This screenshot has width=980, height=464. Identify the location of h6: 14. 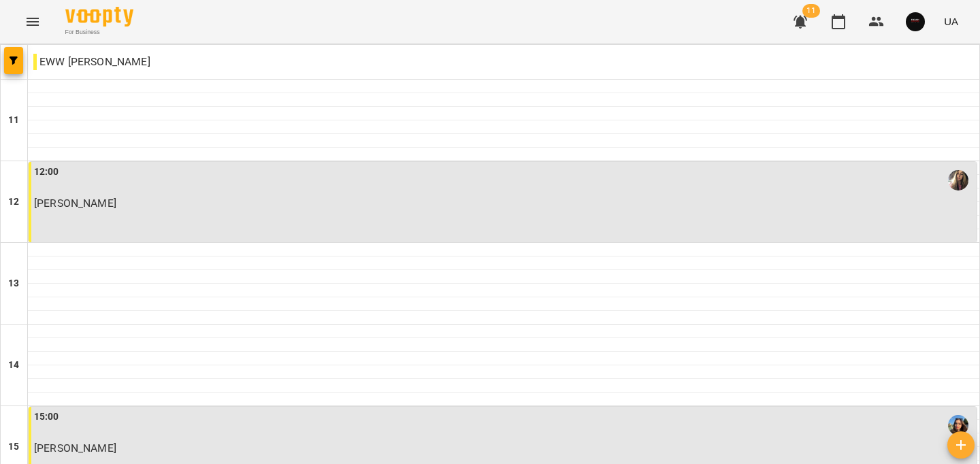
(14, 366).